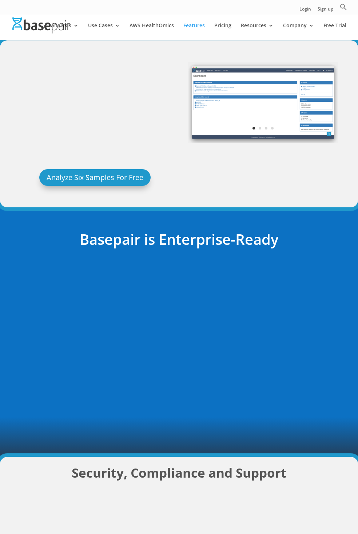 The width and height of the screenshot is (358, 534). Describe the element at coordinates (257, 31) in the screenshot. I see `a: Resources` at that location.